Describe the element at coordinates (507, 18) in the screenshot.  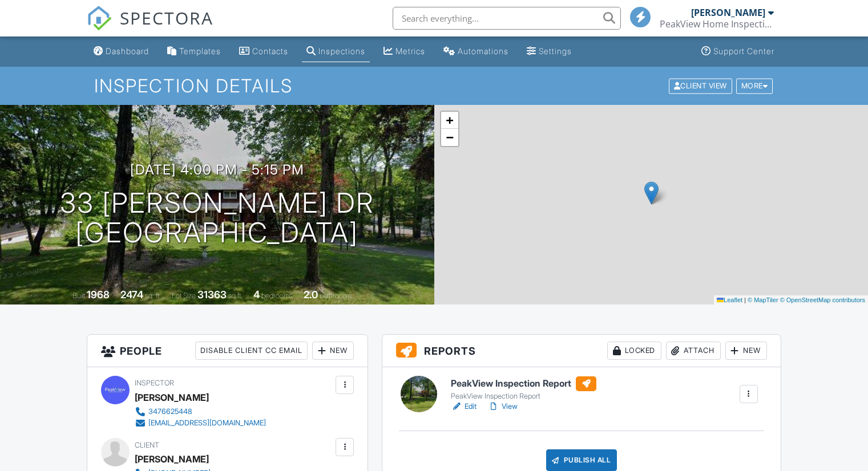
I see `input: Search everything...` at that location.